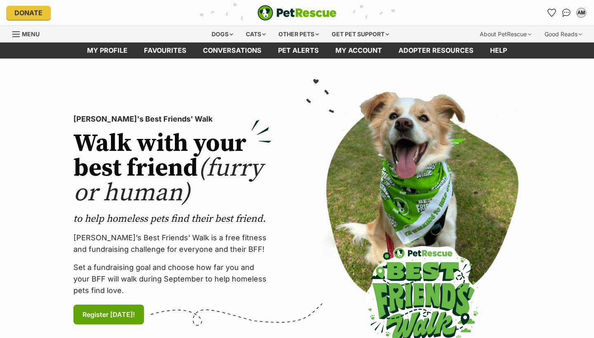 This screenshot has width=594, height=338. What do you see at coordinates (256, 34) in the screenshot?
I see `div: Cats` at bounding box center [256, 34].